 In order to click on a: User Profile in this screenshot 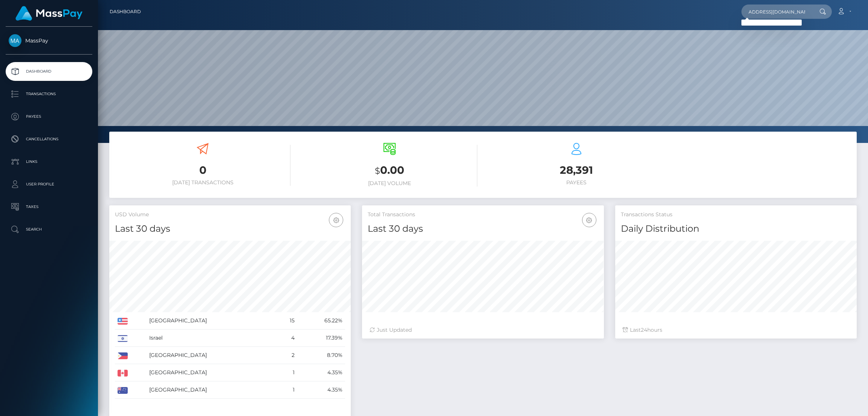, I will do `click(49, 184)`.